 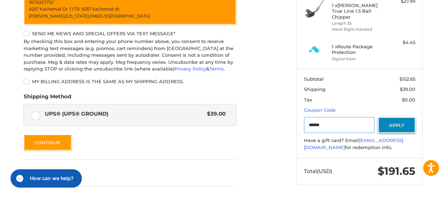 What do you see at coordinates (130, 33) in the screenshot?
I see `label: Send me news and special offers via text message*` at bounding box center [130, 33].